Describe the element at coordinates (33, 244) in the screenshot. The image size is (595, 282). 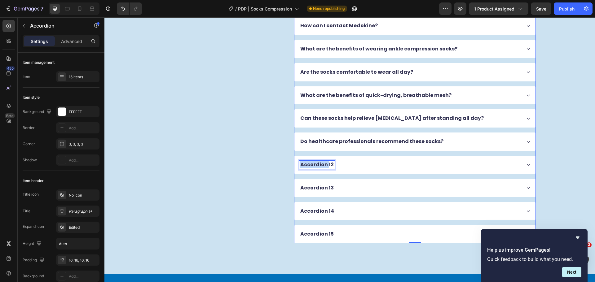
I see `div: Height` at that location.